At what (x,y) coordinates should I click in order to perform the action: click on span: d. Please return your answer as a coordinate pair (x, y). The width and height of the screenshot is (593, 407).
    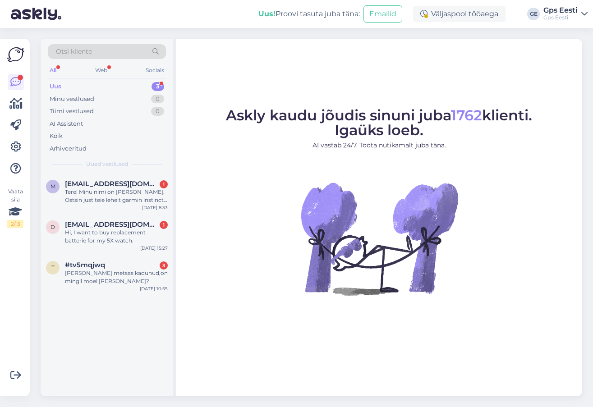
    Looking at the image, I should click on (53, 227).